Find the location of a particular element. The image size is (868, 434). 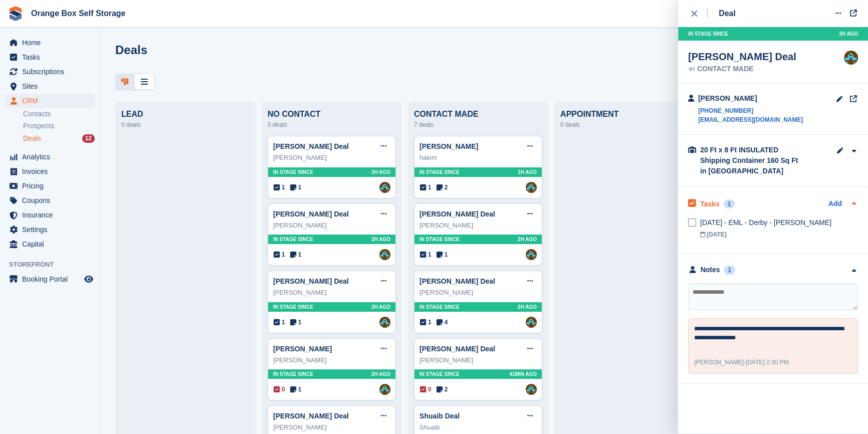

span: Home is located at coordinates (52, 43).